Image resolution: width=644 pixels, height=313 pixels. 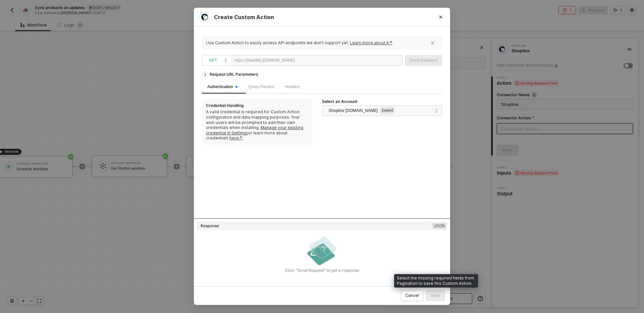 What do you see at coordinates (436, 281) in the screenshot?
I see `div: Select the missing required fields from Pagination to save this Custom Action.` at bounding box center [436, 281].